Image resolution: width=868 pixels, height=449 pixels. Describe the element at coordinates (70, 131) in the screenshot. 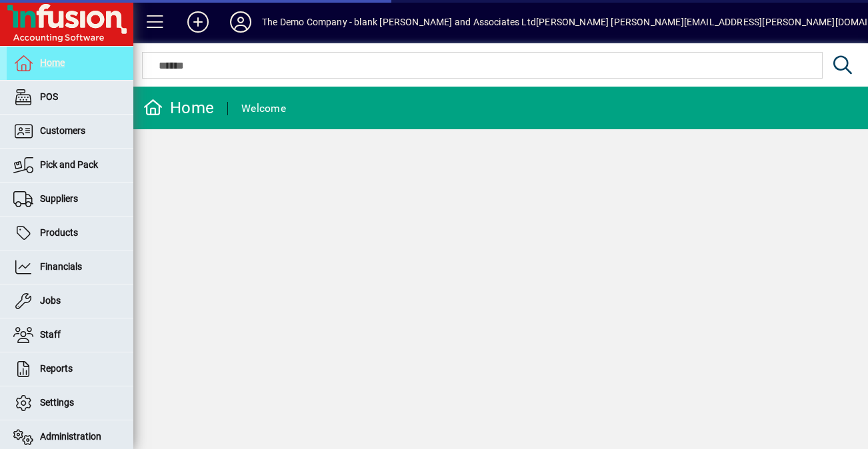

I see `a: Customers` at that location.